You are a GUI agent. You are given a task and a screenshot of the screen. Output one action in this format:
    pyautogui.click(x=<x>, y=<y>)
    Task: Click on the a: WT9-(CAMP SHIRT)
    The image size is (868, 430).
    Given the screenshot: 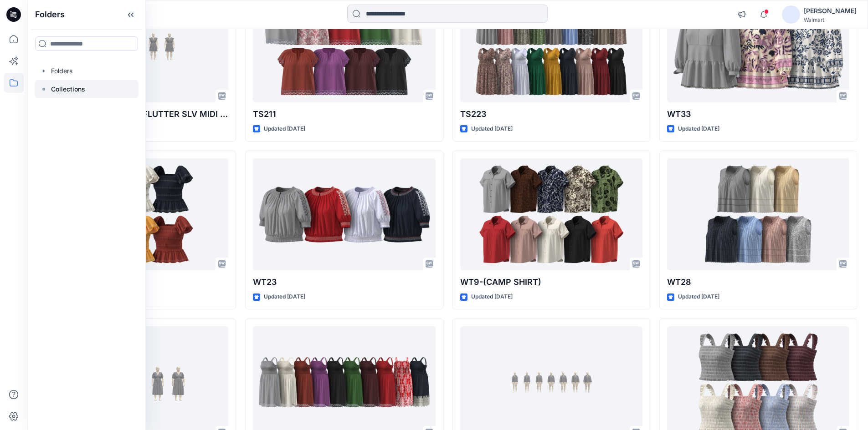 What is the action you would take?
    pyautogui.click(x=552, y=215)
    